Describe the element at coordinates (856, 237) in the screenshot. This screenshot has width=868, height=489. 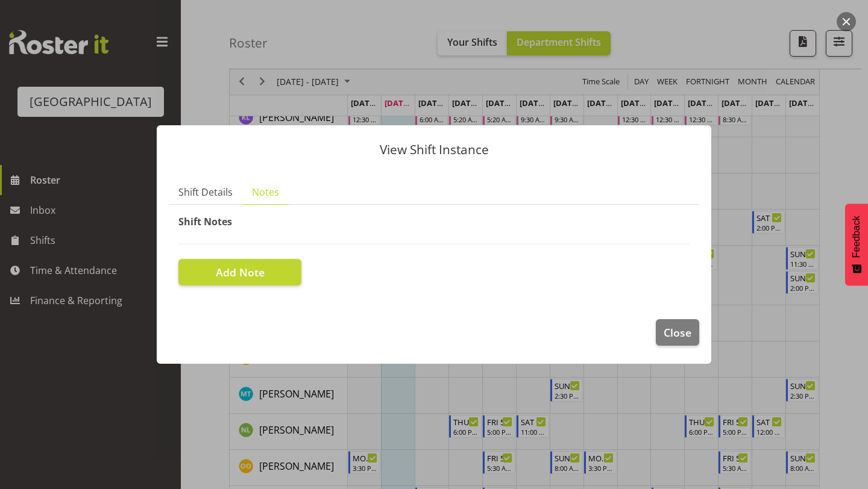
I see `span: Feedback` at that location.